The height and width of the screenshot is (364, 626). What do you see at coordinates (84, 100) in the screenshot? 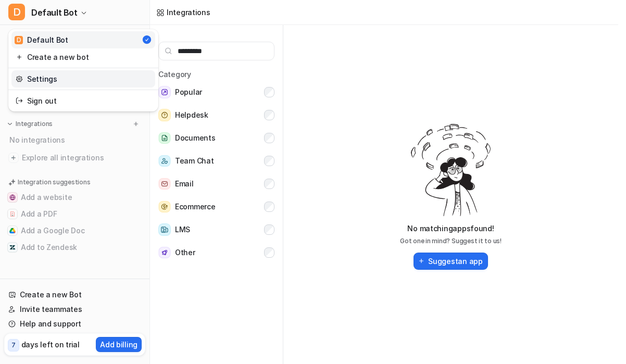
I see `a: Sign out` at bounding box center [84, 100].